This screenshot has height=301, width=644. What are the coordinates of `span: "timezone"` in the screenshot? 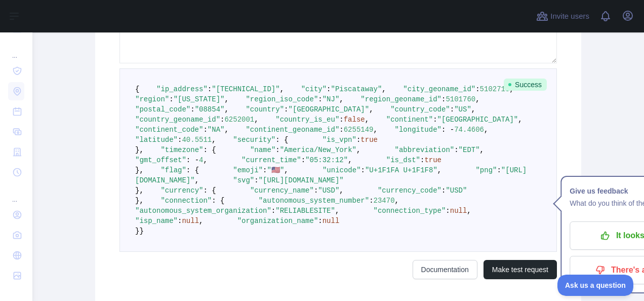 It's located at (182, 150).